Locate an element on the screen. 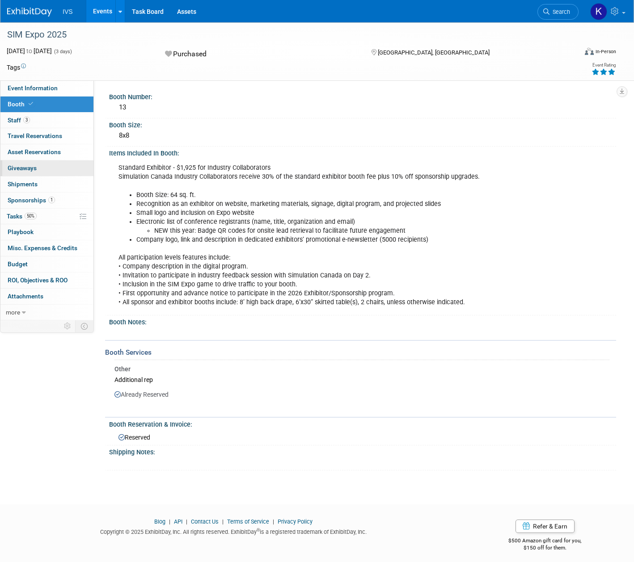  span: to is located at coordinates (29, 51).